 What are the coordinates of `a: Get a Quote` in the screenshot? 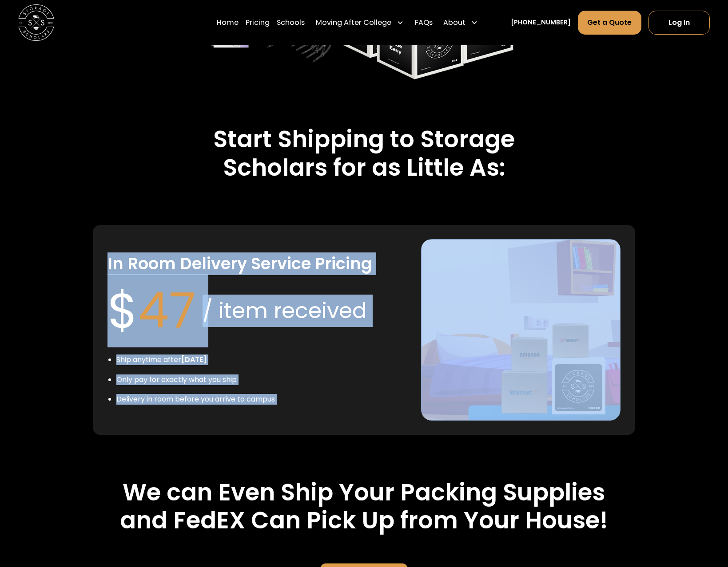 It's located at (609, 22).